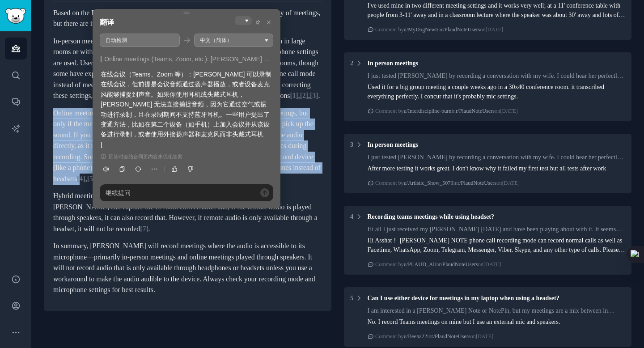 This screenshot has width=644, height=348. What do you see at coordinates (416, 336) in the screenshot?
I see `span: u/Beena22` at bounding box center [416, 336].